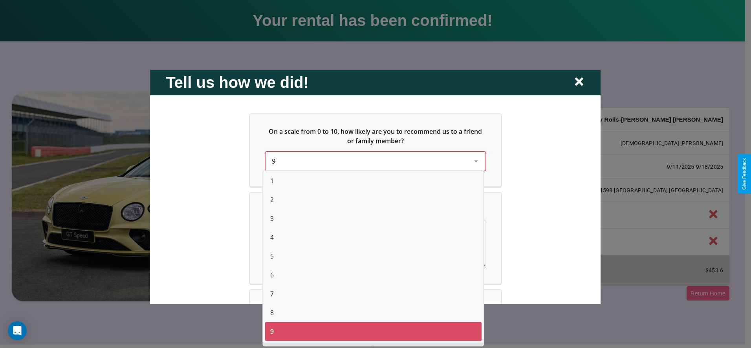 Image resolution: width=751 pixels, height=348 pixels. Describe the element at coordinates (373, 238) in the screenshot. I see `div: 4` at that location.